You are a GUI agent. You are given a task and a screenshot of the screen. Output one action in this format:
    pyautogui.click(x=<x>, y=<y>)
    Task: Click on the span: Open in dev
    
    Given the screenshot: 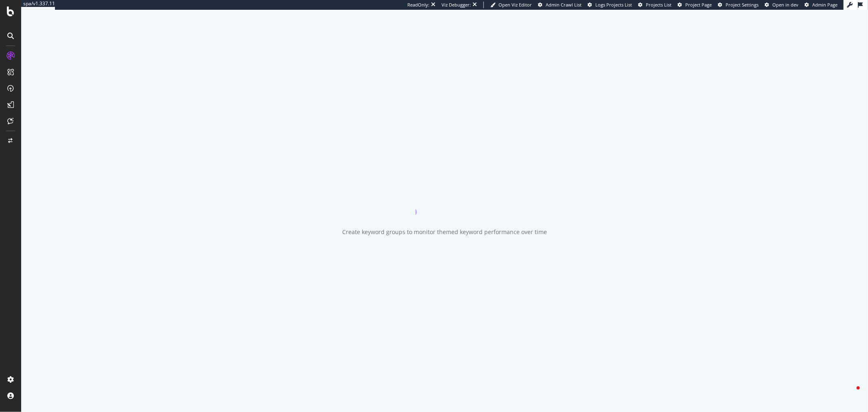 What is the action you would take?
    pyautogui.click(x=785, y=4)
    